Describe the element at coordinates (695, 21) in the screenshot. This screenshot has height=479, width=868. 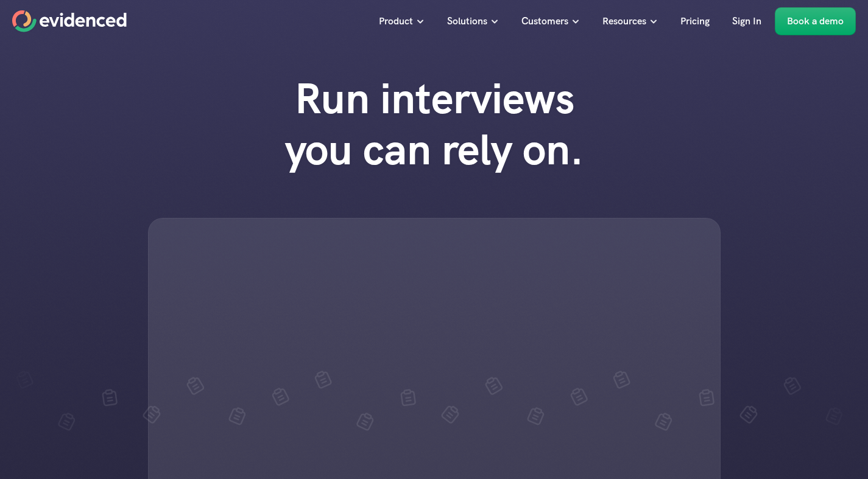
I see `p: Pricing` at that location.